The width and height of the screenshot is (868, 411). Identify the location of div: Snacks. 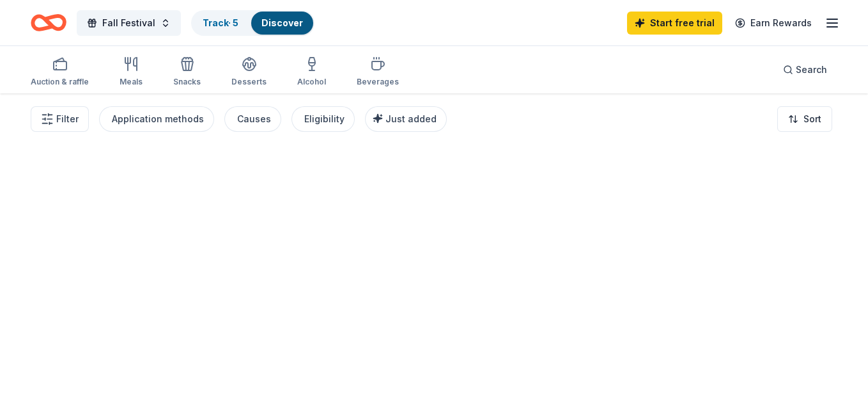
(187, 82).